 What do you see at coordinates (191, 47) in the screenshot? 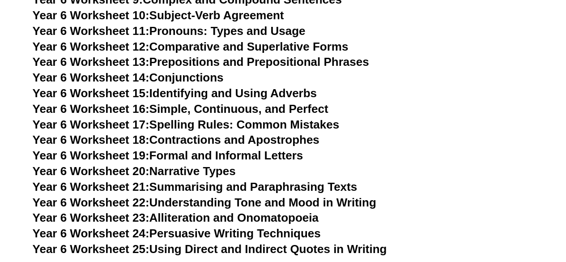
I see `a: Year 6 Worksheet 12:Comparative and Superlative Forms` at bounding box center [191, 47].